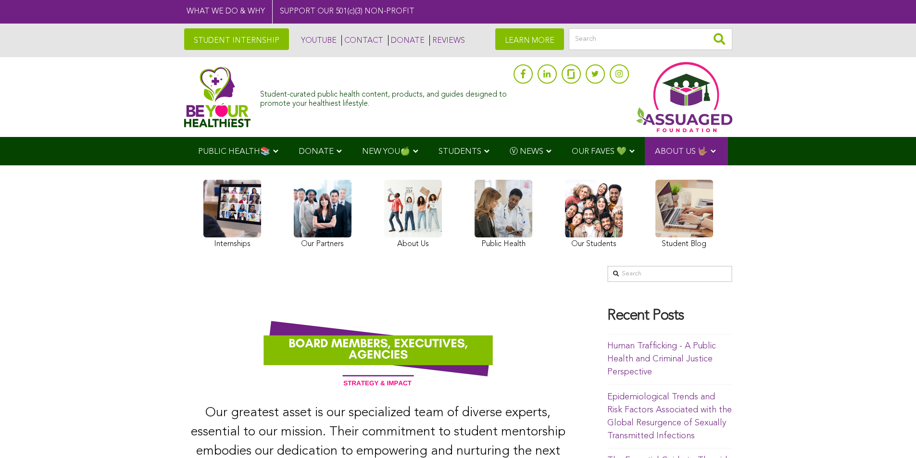 This screenshot has width=916, height=458. What do you see at coordinates (384, 97) in the screenshot?
I see `div: Student-curated public health content, products, and guides designed to promote your healthiest l...` at bounding box center [384, 97].